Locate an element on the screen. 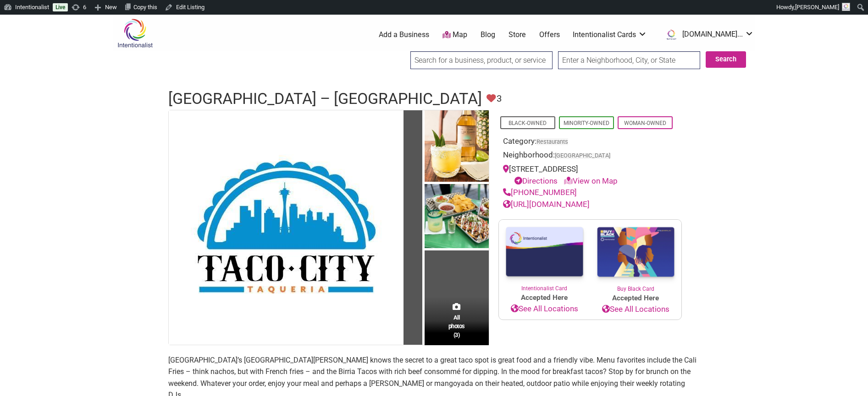  a: Woman-Owned is located at coordinates (645, 123).